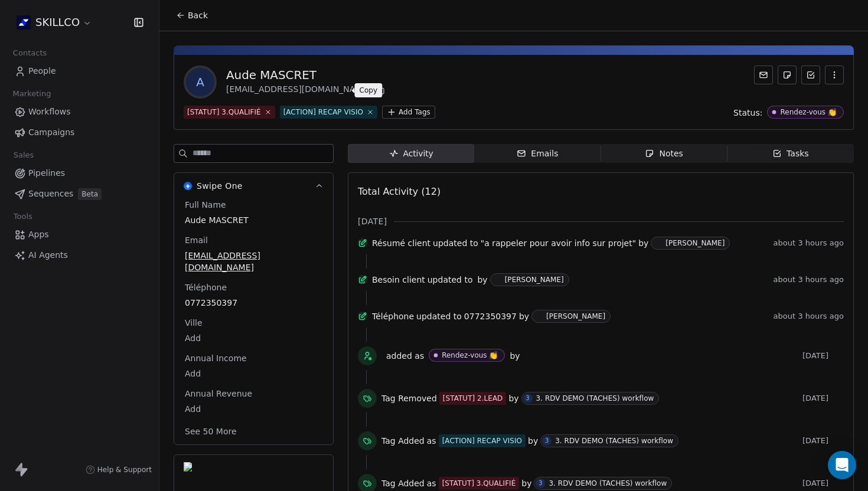  Describe the element at coordinates (409, 112) in the screenshot. I see `button: Add Tags` at that location.